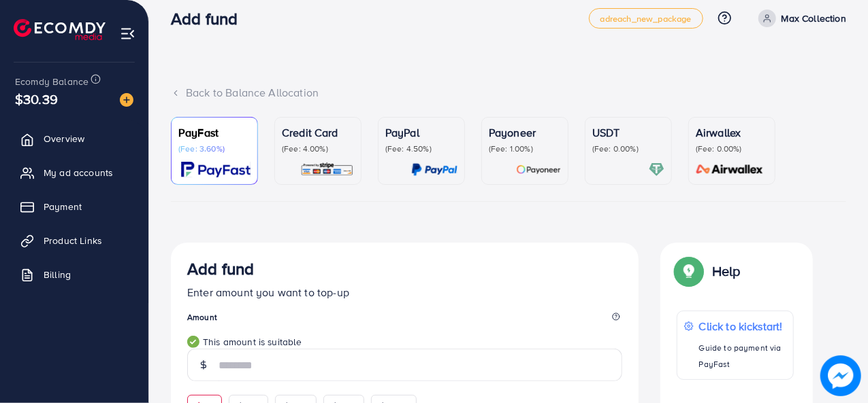 This screenshot has width=868, height=403. What do you see at coordinates (509, 92) in the screenshot?
I see `div: Back to Balance Allocation` at bounding box center [509, 92].